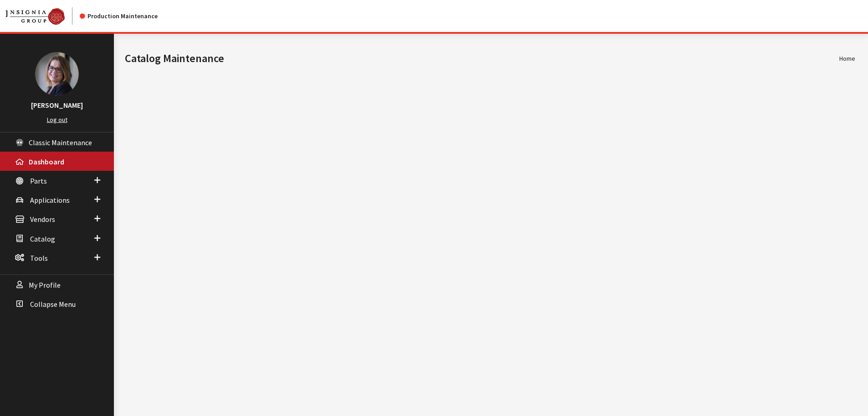 This screenshot has height=416, width=868. What do you see at coordinates (39, 258) in the screenshot?
I see `span: Tools` at bounding box center [39, 258].